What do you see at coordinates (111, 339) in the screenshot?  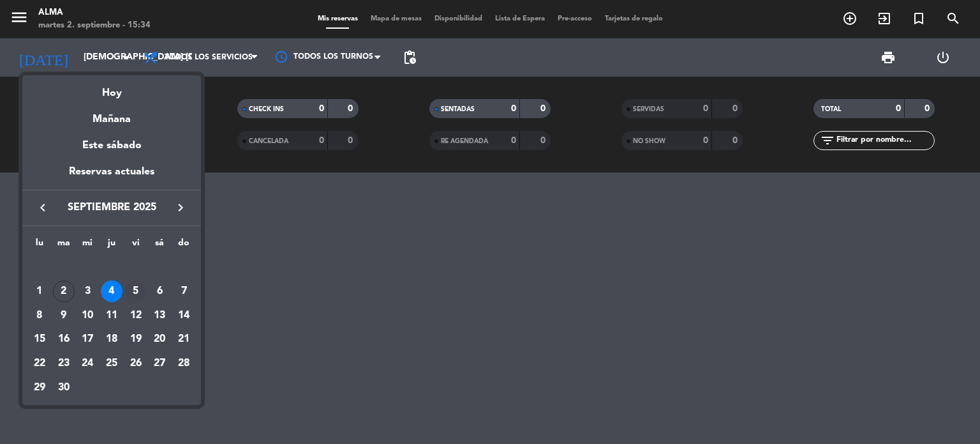 I see `td: 18 de septiembre de 2025` at bounding box center [111, 339].